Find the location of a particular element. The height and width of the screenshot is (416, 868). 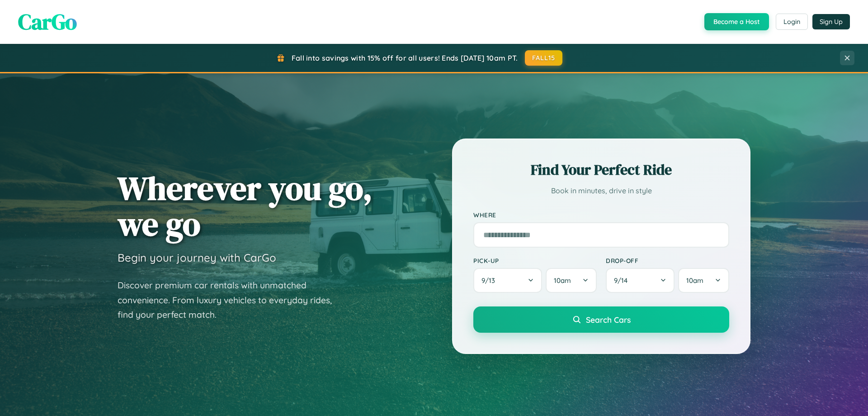

label: Where is located at coordinates (601, 215).